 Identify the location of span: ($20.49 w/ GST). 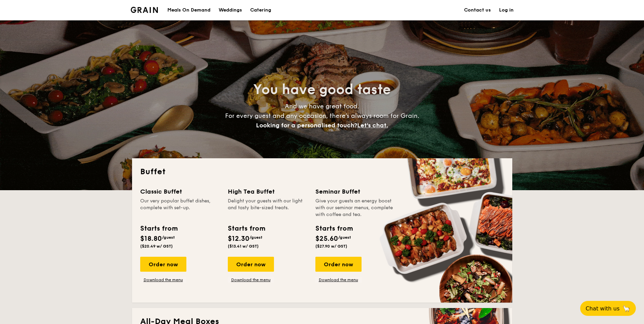
(156, 246).